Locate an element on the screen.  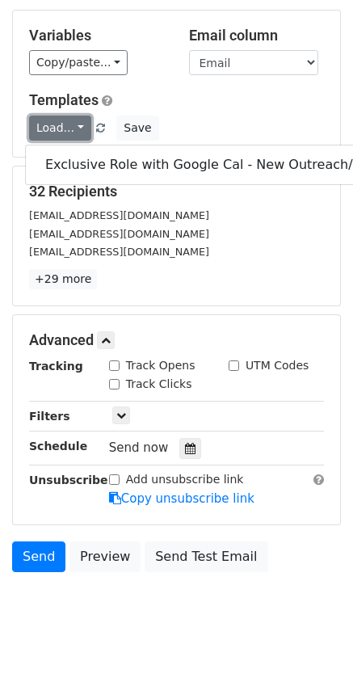
button: Save is located at coordinates (137, 128).